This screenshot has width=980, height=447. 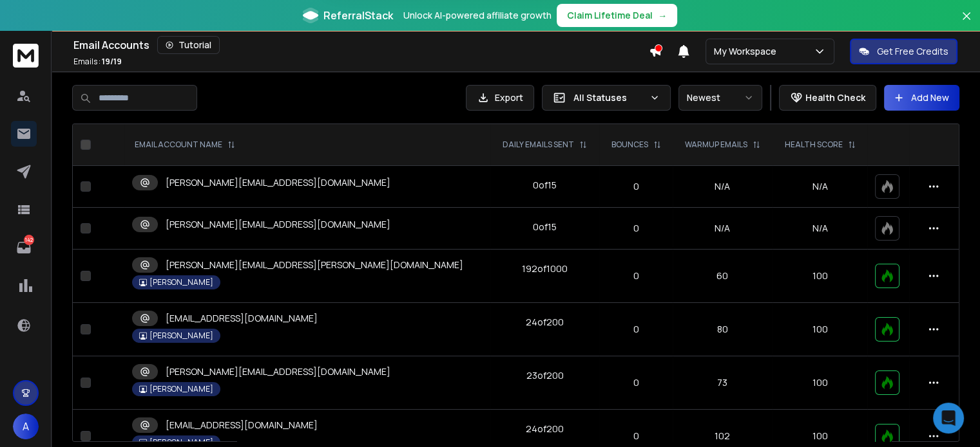 I want to click on p: 142, so click(x=29, y=240).